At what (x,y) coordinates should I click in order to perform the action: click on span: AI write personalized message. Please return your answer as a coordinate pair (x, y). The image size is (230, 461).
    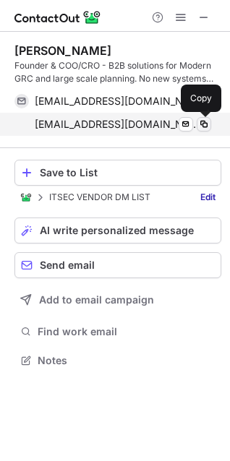
    Looking at the image, I should click on (116, 230).